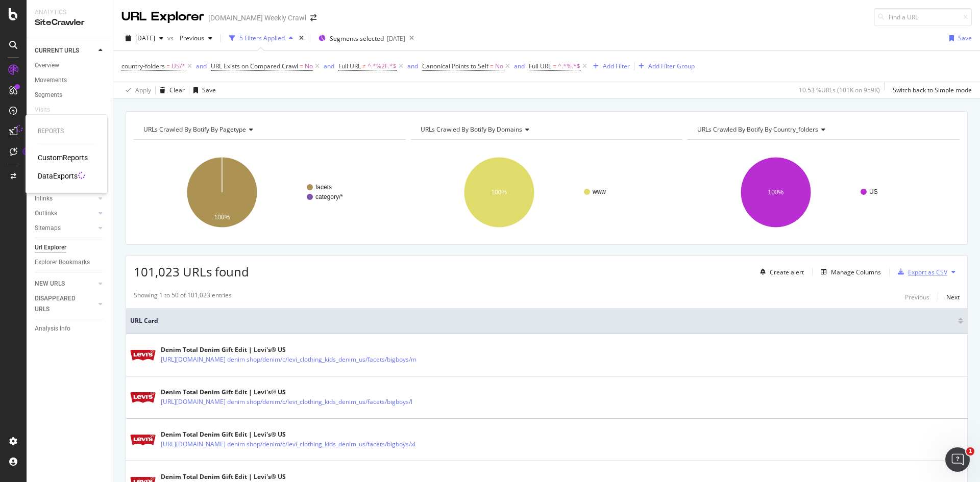  I want to click on a: Sitemaps, so click(65, 228).